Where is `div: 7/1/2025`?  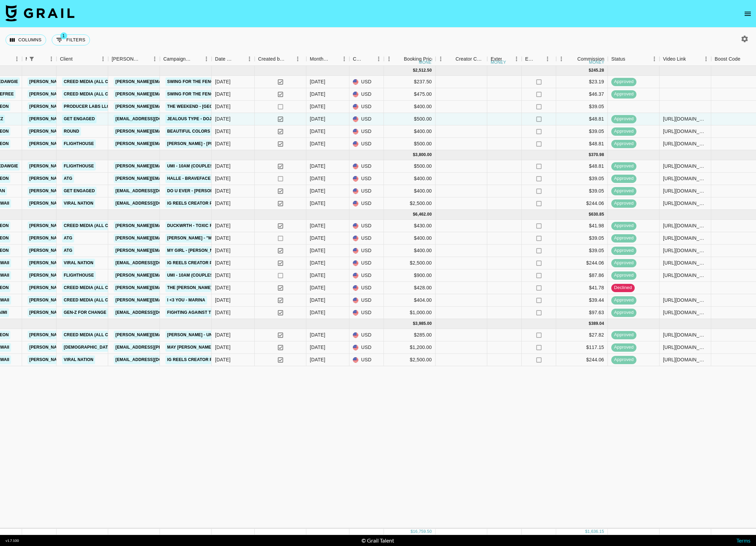
div: 7/1/2025 is located at coordinates (222, 94).